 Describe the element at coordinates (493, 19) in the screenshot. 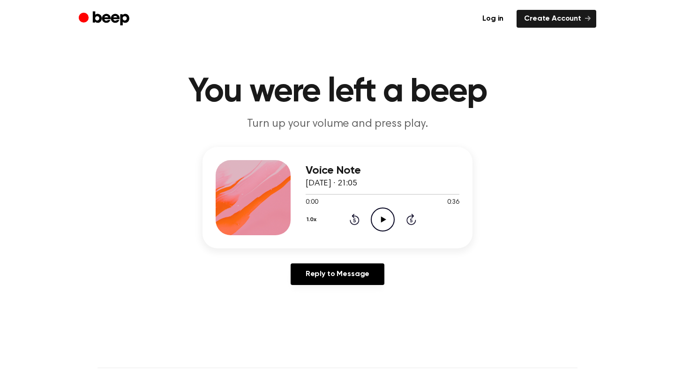

I see `a: Log in` at that location.